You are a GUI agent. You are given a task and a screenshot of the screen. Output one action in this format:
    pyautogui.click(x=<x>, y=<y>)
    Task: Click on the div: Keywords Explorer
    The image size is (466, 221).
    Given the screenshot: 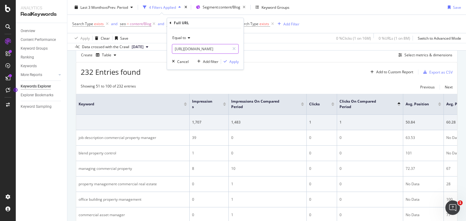 What is the action you would take?
    pyautogui.click(x=36, y=86)
    